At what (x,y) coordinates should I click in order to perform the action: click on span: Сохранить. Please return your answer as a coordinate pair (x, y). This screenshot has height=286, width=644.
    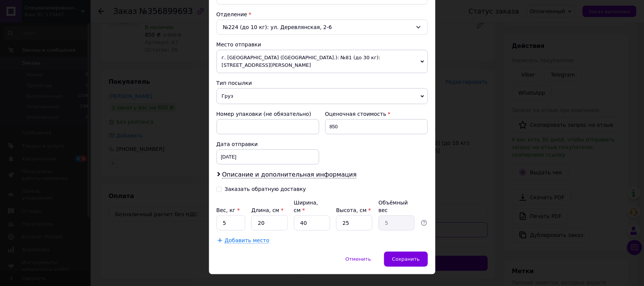
    Looking at the image, I should click on (406, 259).